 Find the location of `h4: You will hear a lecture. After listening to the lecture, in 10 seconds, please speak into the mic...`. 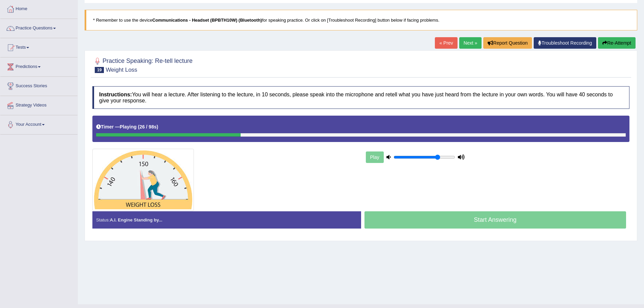

h4: You will hear a lecture. After listening to the lecture, in 10 seconds, please speak into the mic... is located at coordinates (361, 97).